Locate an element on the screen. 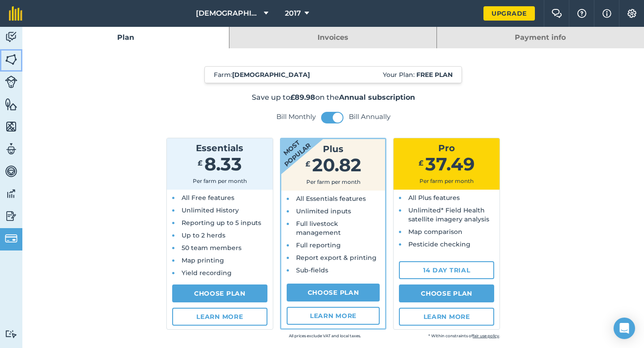  span: All Free features is located at coordinates (208, 198).